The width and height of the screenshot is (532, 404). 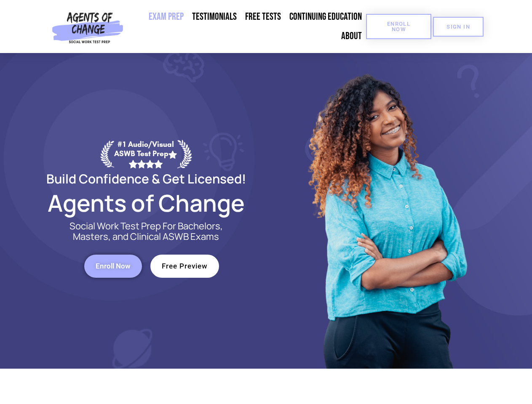 I want to click on a: Testimonials, so click(x=215, y=17).